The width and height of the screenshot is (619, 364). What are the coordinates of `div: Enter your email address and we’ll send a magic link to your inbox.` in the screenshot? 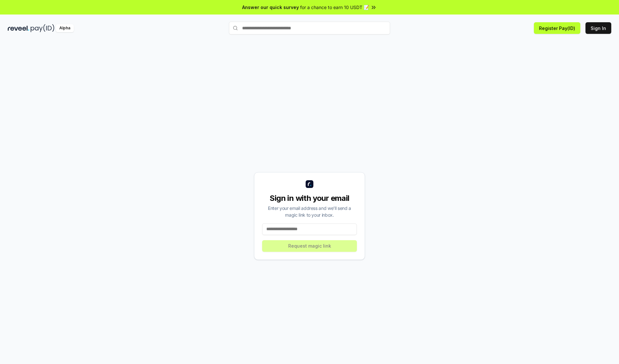 It's located at (310, 211).